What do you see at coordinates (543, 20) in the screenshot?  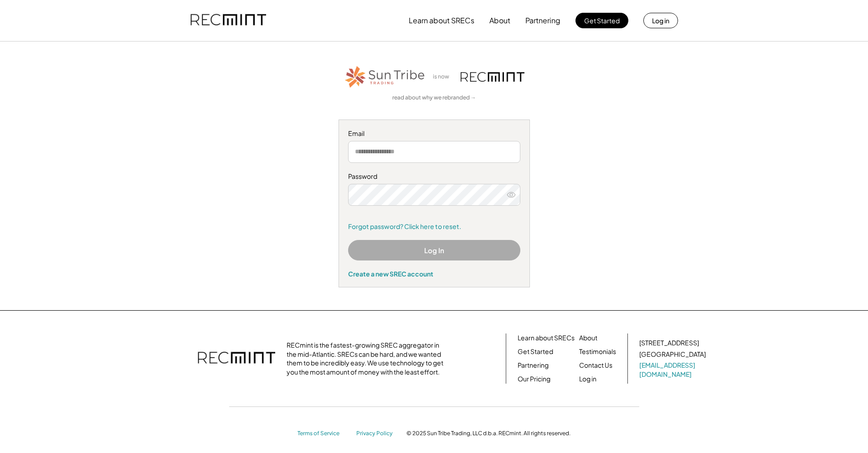 I see `button: Partnering` at bounding box center [543, 20].